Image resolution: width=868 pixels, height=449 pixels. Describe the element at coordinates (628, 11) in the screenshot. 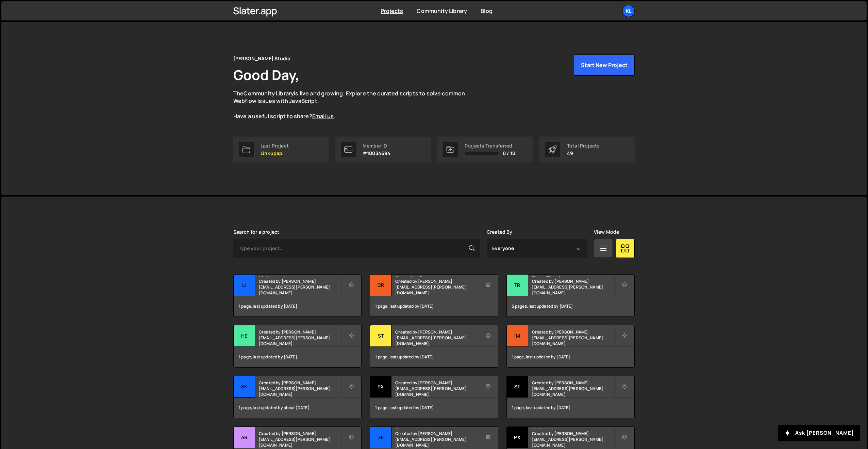

I see `div: Kl` at that location.